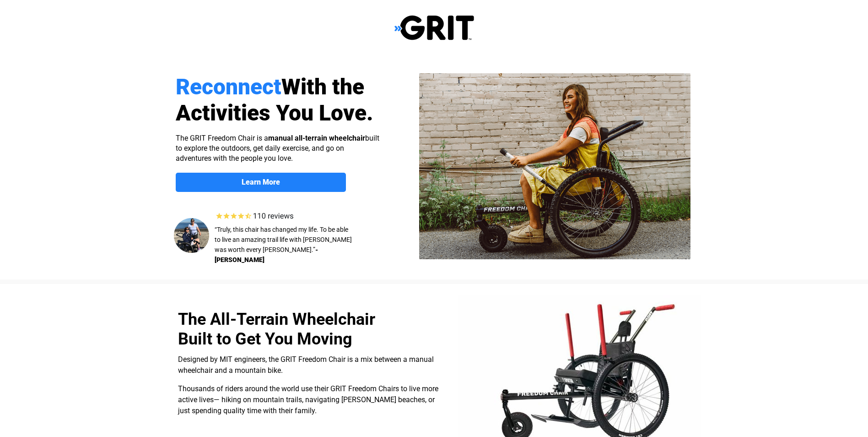 The width and height of the screenshot is (868, 437). I want to click on span: Designed by MIT engineers, the GRIT Freedom Chair is a mix between a manual wheelchair and a moun..., so click(306, 364).